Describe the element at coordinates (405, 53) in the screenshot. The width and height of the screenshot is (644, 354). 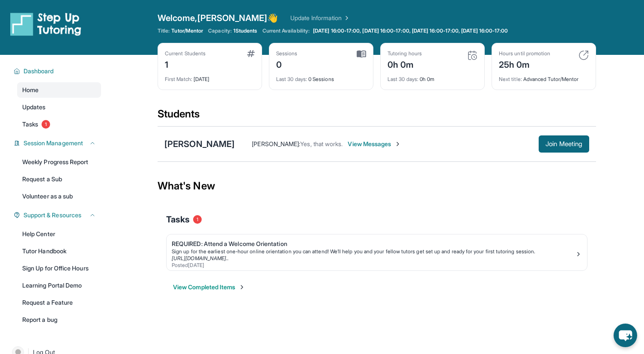
I see `div: Tutoring hours` at that location.